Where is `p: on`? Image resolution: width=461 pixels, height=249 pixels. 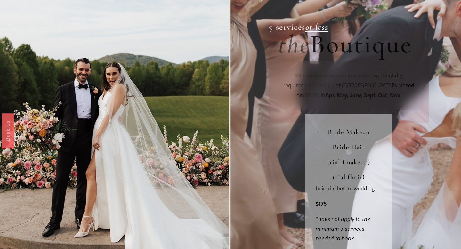
p: on is located at coordinates (349, 86).